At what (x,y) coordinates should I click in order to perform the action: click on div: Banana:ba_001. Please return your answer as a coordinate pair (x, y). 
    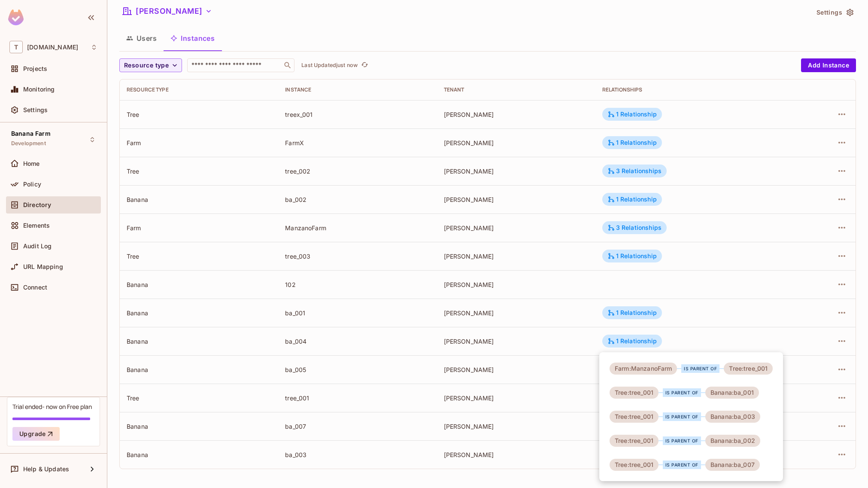
    Looking at the image, I should click on (732, 393).